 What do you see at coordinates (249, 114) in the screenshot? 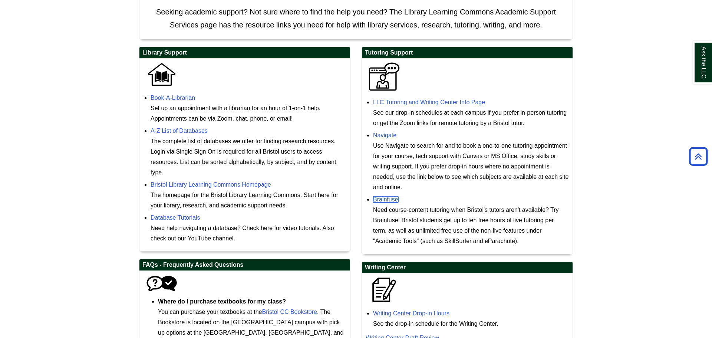
I see `div: Set up an appointment with a librarian for an hour of 1-on-1 help. Appointments can be via Zoom, ...` at bounding box center [249, 114].